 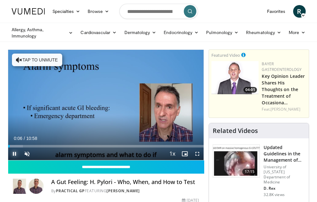 What do you see at coordinates (36, 186) in the screenshot?
I see `img: Avatar` at bounding box center [36, 186].